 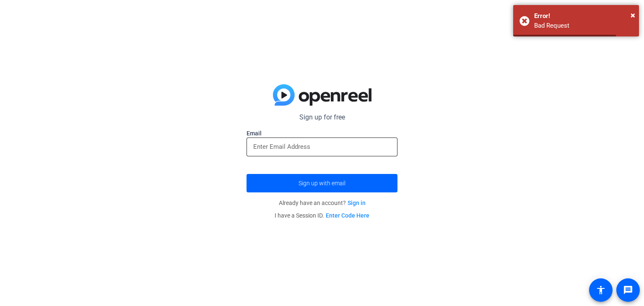 I want to click on mat-icon: message, so click(x=628, y=290).